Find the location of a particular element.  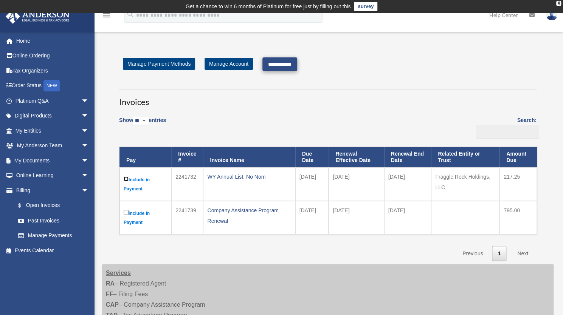

a: $Open Invoices is located at coordinates (51, 206).